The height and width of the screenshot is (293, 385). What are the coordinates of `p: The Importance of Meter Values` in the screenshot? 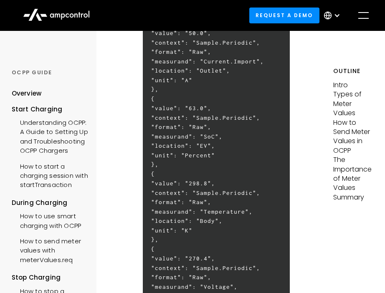 It's located at (354, 174).